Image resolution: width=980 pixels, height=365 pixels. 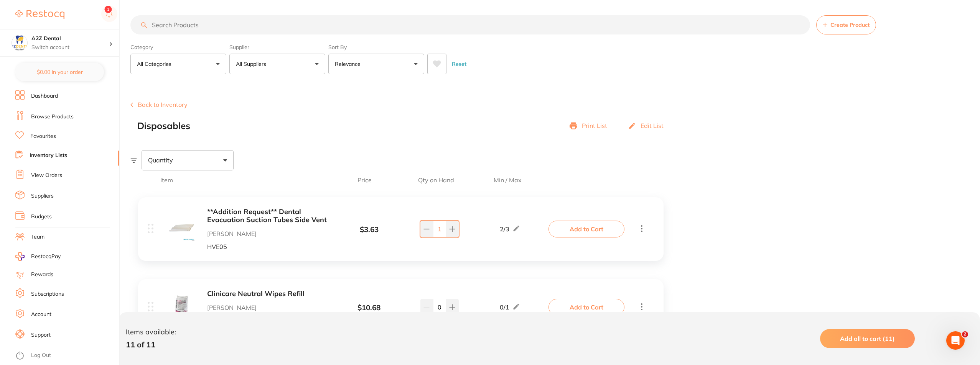 I want to click on img: Restocq Logo, so click(x=40, y=15).